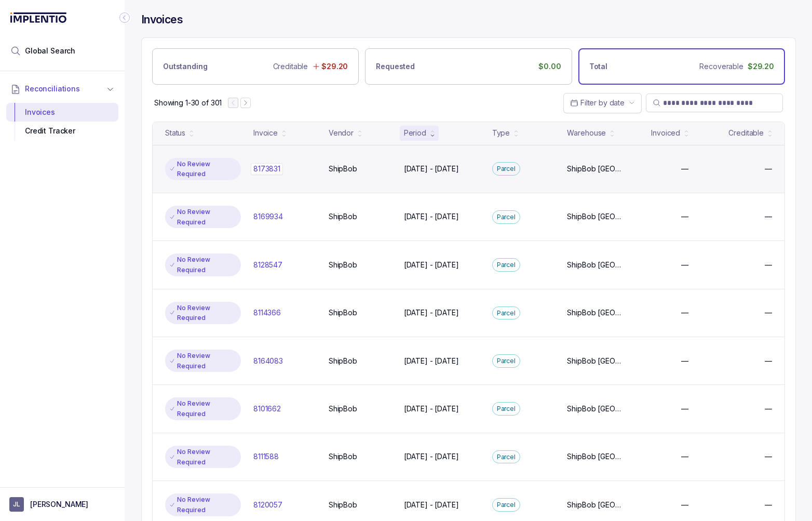 This screenshot has height=521, width=812. Describe the element at coordinates (587, 133) in the screenshot. I see `div: Warehouse` at that location.